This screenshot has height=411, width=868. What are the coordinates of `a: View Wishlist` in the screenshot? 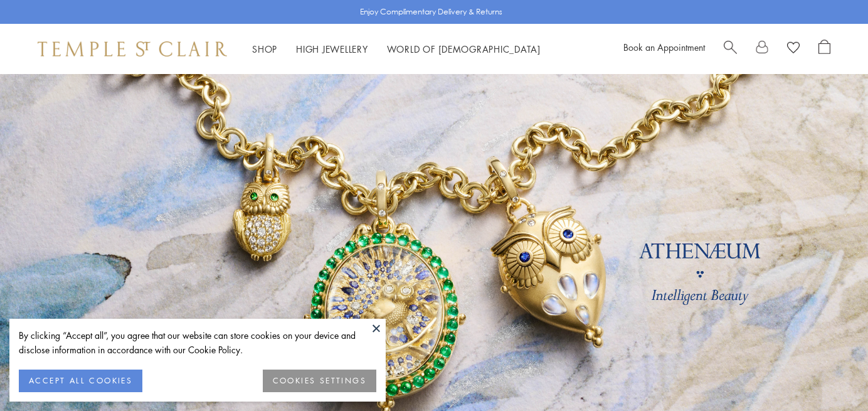 It's located at (794, 49).